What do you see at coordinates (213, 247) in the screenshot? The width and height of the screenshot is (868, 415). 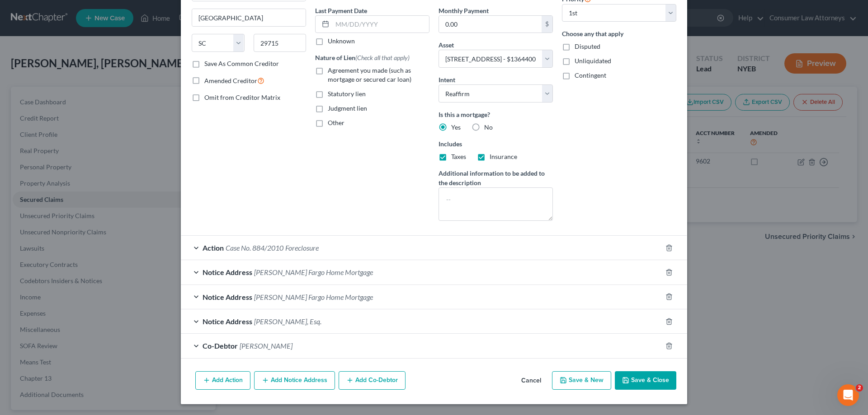 I see `span: Action` at bounding box center [213, 247].